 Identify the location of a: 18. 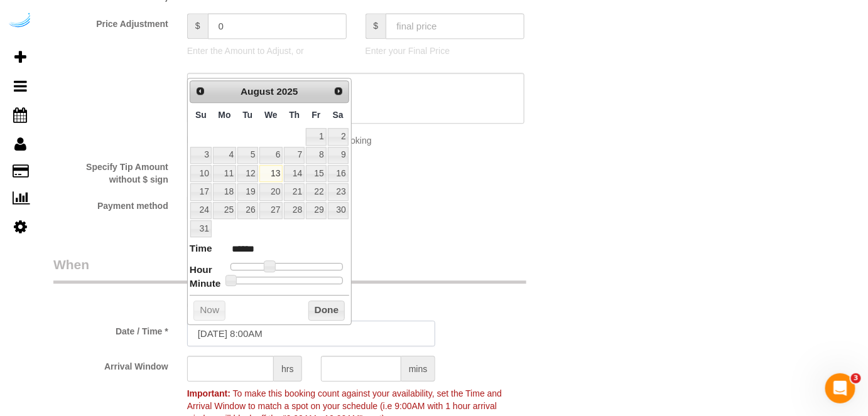
(224, 192).